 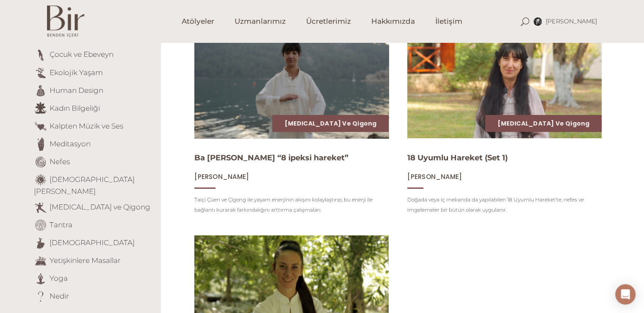 What do you see at coordinates (70, 143) in the screenshot?
I see `a: Meditasyon` at bounding box center [70, 143].